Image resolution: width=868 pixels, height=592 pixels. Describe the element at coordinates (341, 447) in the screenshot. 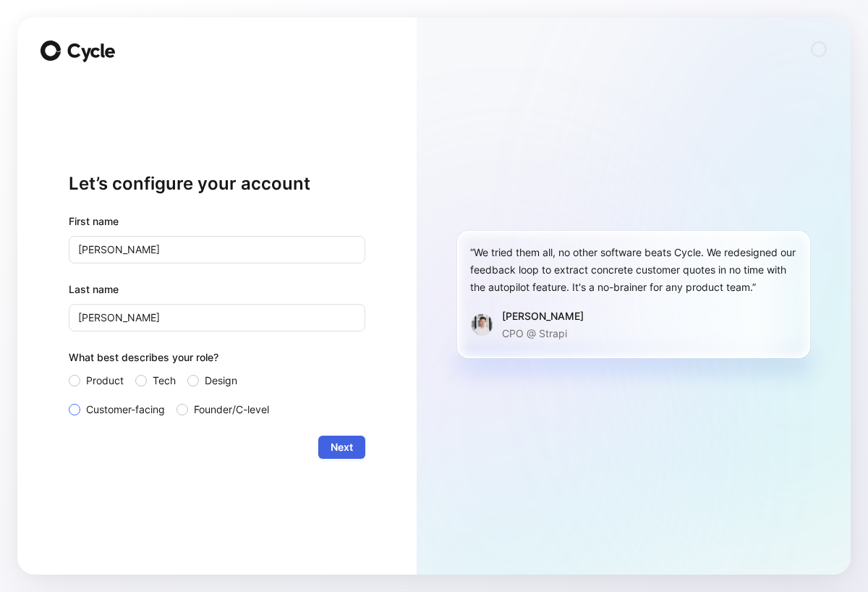

I see `span: Next` at that location.